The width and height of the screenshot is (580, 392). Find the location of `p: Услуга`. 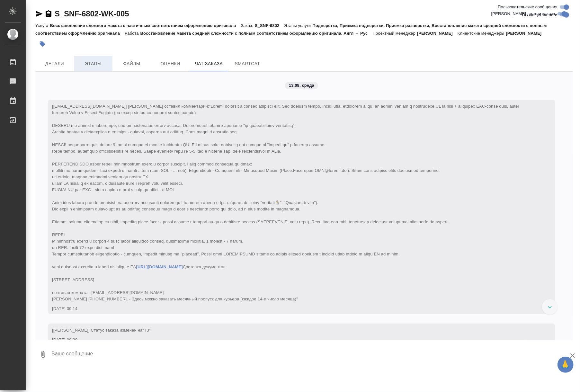

p: Услуга is located at coordinates (42, 25).